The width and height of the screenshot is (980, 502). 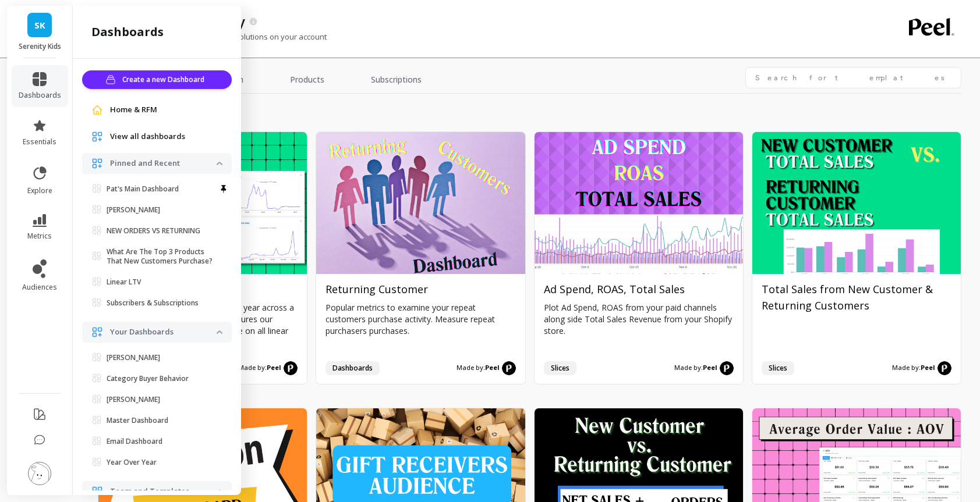 I want to click on a: View all dashboards, so click(x=166, y=136).